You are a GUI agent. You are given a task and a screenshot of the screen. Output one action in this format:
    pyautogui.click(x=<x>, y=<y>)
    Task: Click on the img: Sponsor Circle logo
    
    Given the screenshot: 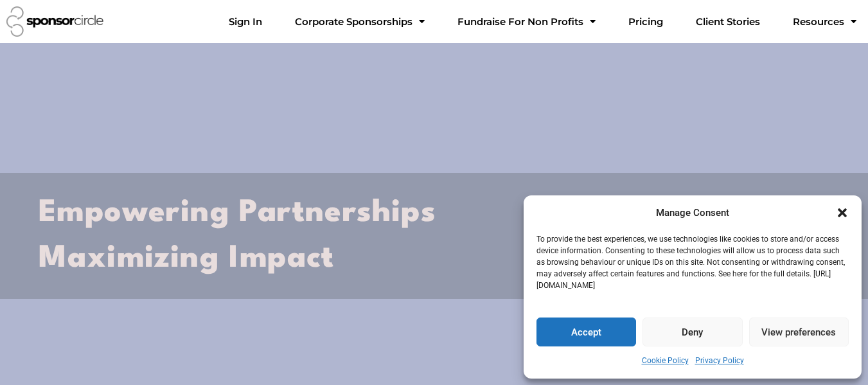 What is the action you would take?
    pyautogui.click(x=54, y=21)
    